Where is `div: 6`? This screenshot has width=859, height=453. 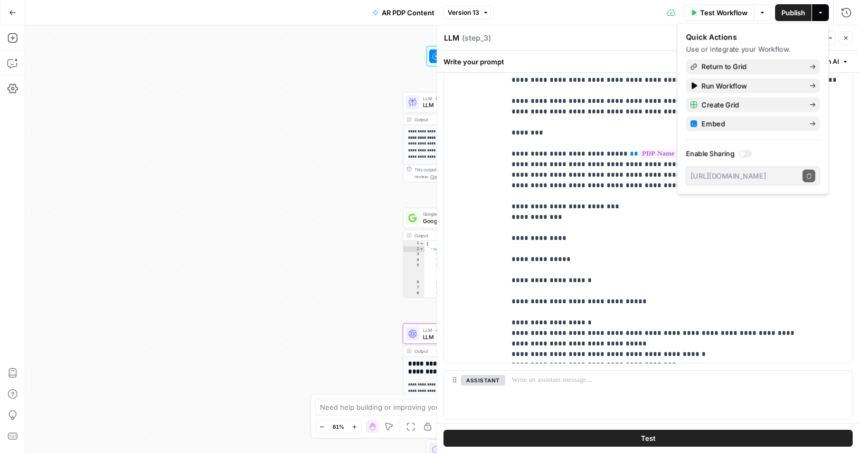 div: 6 is located at coordinates (414, 282).